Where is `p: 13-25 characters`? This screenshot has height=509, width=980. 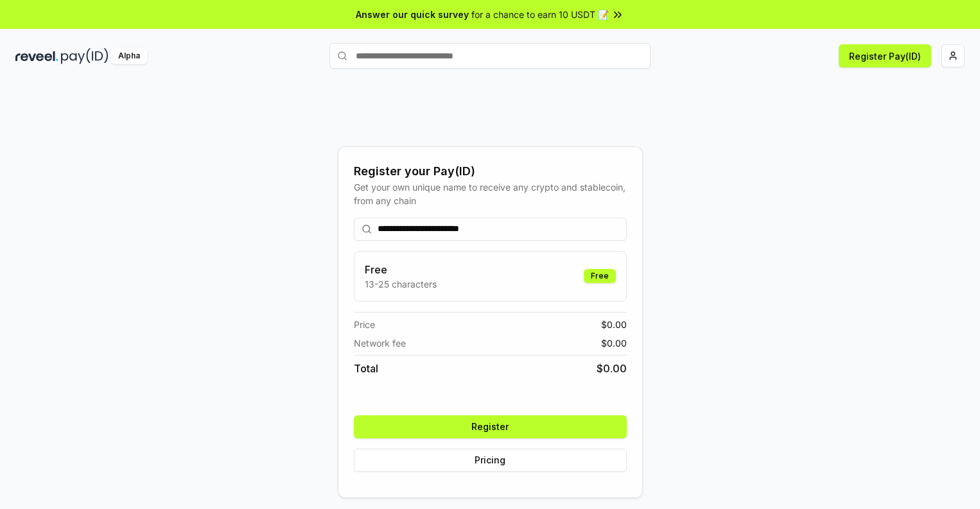
p: 13-25 characters is located at coordinates (400, 284).